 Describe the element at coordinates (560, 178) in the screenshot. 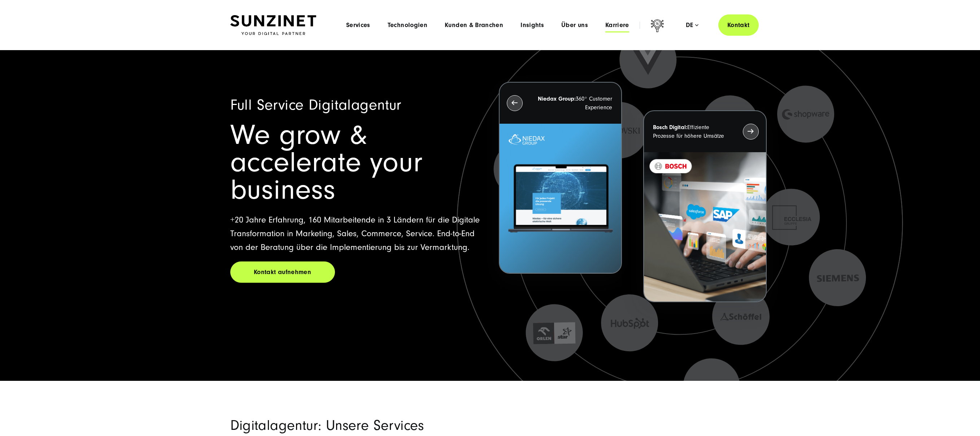

I see `button: Niedax Group:360° Customer Experience Letztes Projekt von Niedax. Ein Laptop auf dem die Niedax W...` at that location.